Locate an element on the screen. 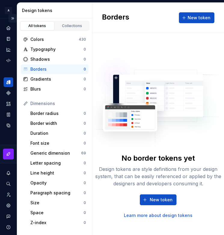 Image resolution: width=224 pixels, height=235 pixels. a: Home is located at coordinates (8, 28).